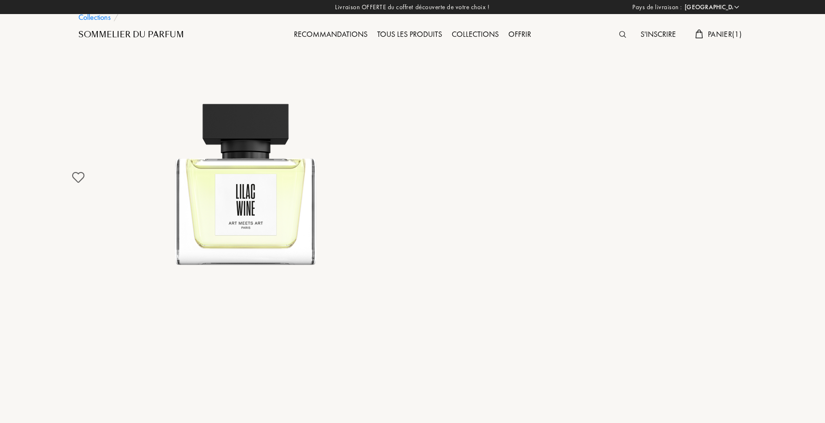 The width and height of the screenshot is (825, 423). What do you see at coordinates (410, 34) in the screenshot?
I see `a: Tous les produits` at bounding box center [410, 34].